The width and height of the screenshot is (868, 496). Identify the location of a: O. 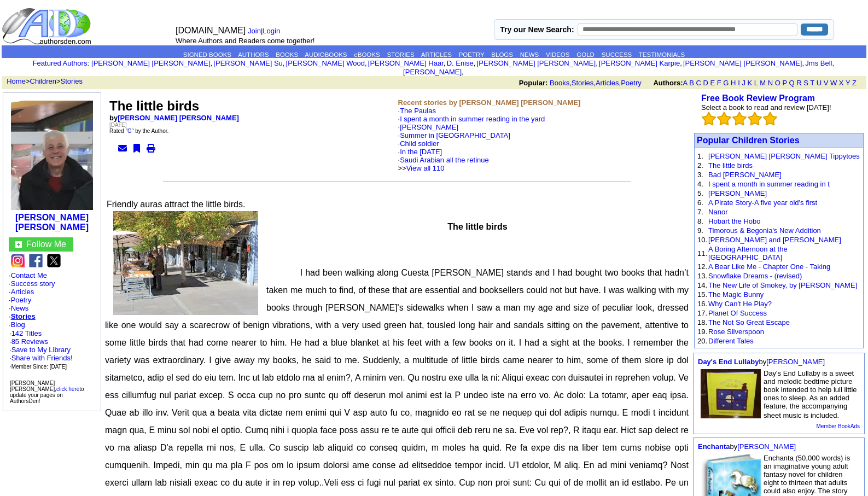
(777, 83).